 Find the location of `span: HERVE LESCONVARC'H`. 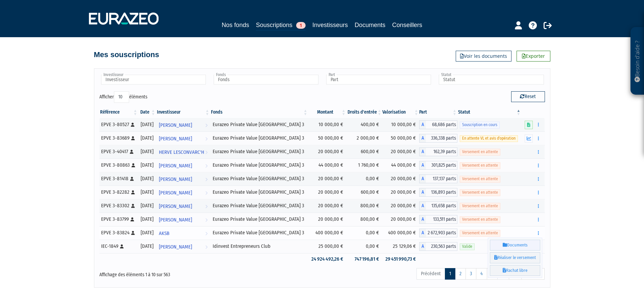

span: HERVE LESCONVARC'H is located at coordinates (182, 152).